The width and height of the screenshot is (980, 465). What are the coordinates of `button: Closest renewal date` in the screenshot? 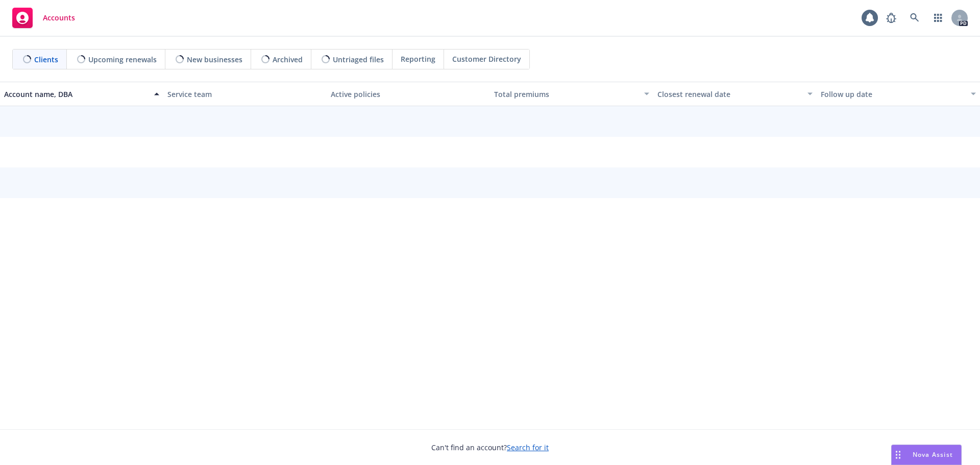 It's located at (735, 94).